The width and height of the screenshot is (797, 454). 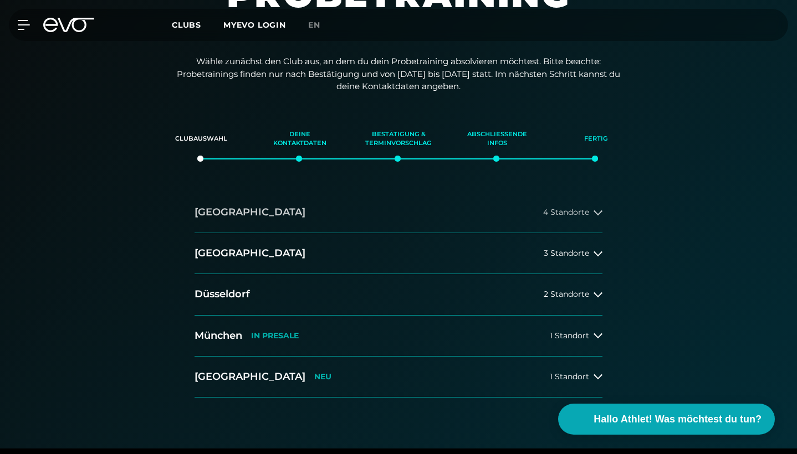 I want to click on p: NEU, so click(x=322, y=377).